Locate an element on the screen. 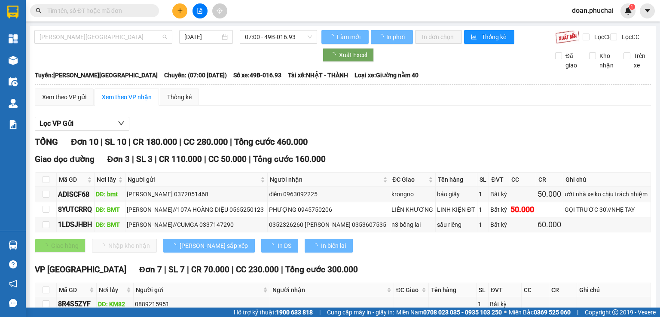 The height and width of the screenshot is (317, 660). span: notification is located at coordinates (13, 284).